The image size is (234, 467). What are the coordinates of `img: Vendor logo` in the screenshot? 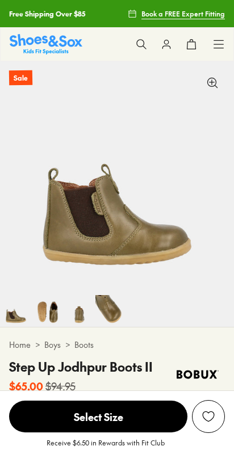 It's located at (198, 375).